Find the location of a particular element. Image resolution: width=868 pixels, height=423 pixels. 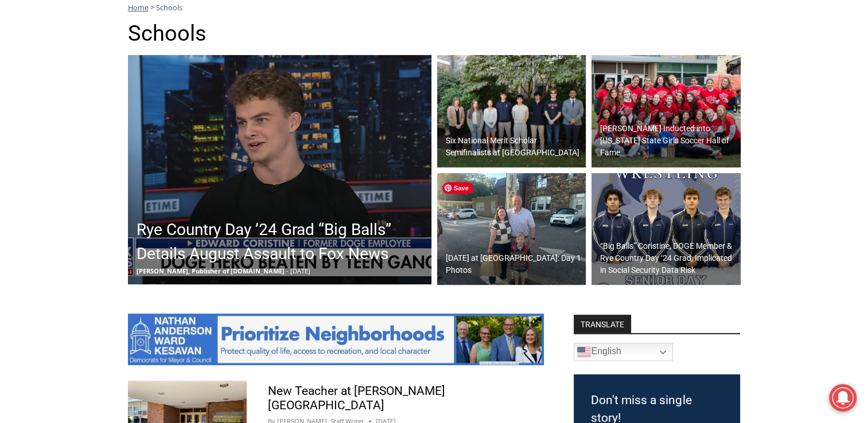

nav: Breadcrumbs is located at coordinates (435, 7).